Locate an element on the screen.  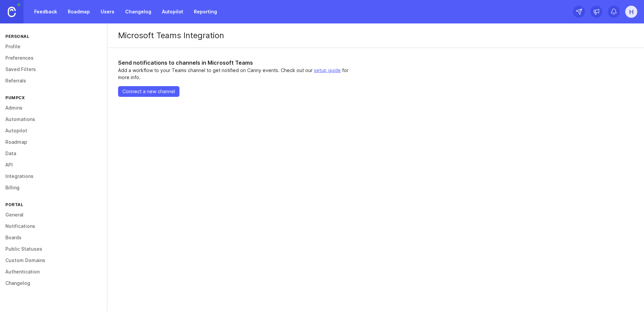
a: Reporting is located at coordinates (205, 12).